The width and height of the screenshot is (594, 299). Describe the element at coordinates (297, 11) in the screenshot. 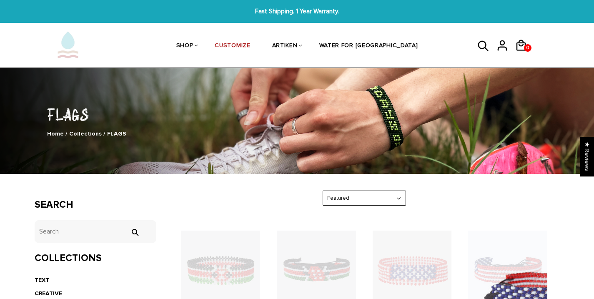

I see `span: Fast Shipping. 1 Year Warranty.` at that location.